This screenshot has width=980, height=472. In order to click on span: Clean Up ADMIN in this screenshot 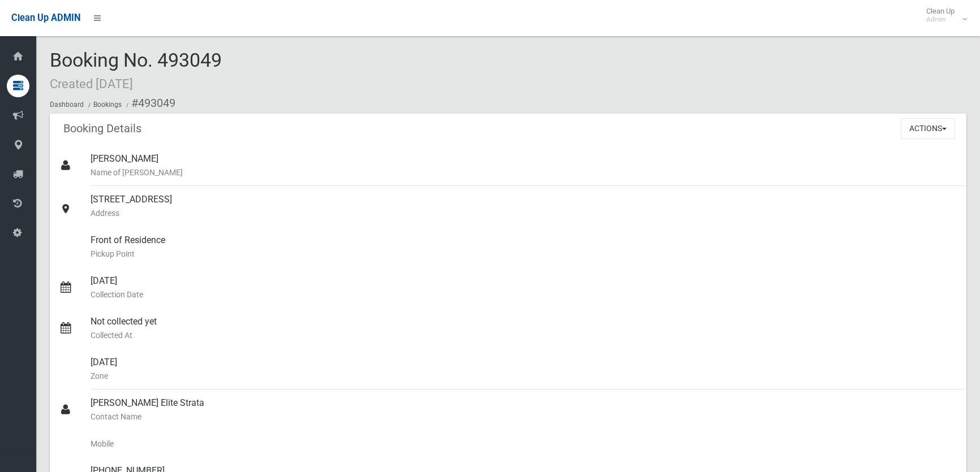, I will do `click(46, 18)`.